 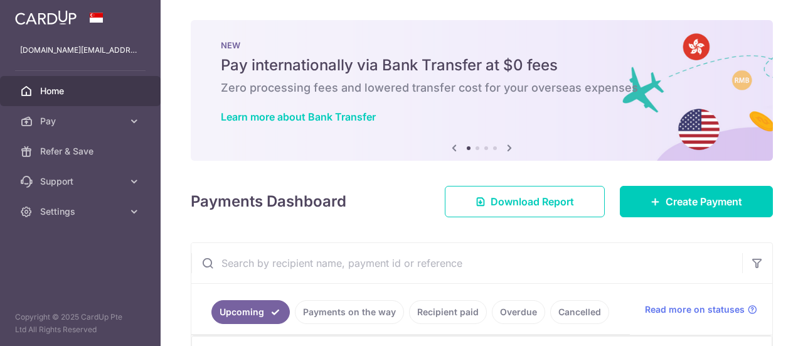 What do you see at coordinates (250, 312) in the screenshot?
I see `a: Upcoming` at bounding box center [250, 312].